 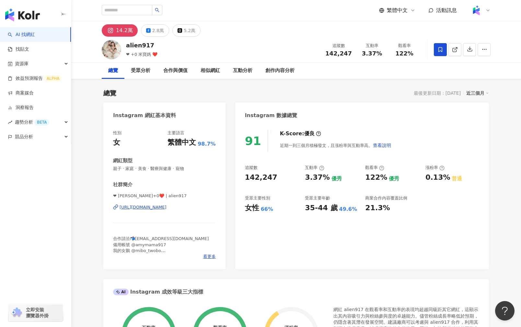 What do you see at coordinates (112, 50) in the screenshot?
I see `img: KOL Avatar` at bounding box center [112, 50].